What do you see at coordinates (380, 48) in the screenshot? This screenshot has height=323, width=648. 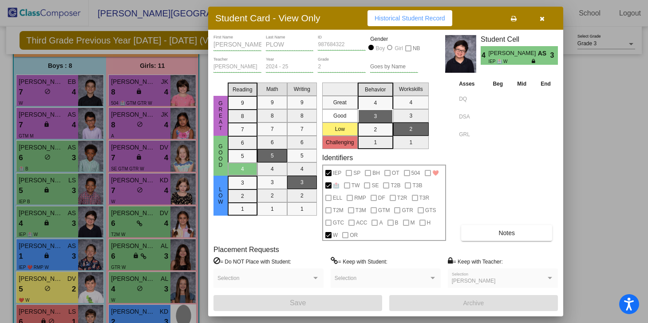 I see `div: Boy` at bounding box center [380, 48].